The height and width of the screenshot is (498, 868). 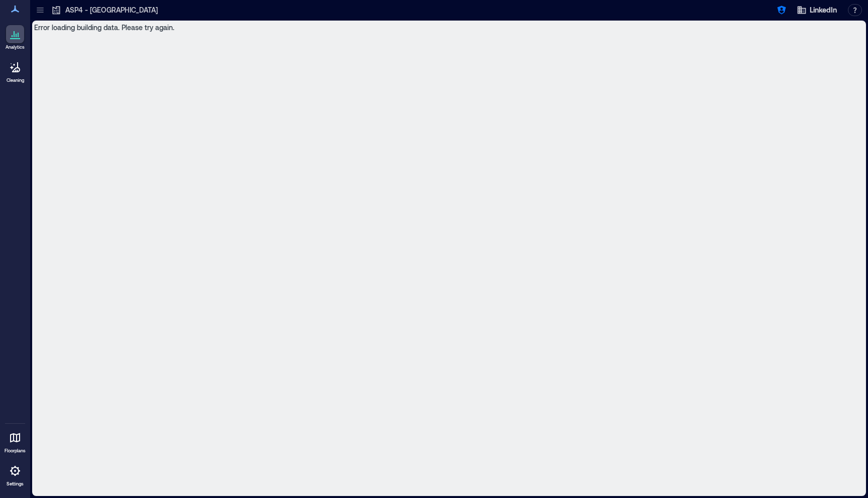 What do you see at coordinates (15, 71) in the screenshot?
I see `a: Cleaning` at bounding box center [15, 71].